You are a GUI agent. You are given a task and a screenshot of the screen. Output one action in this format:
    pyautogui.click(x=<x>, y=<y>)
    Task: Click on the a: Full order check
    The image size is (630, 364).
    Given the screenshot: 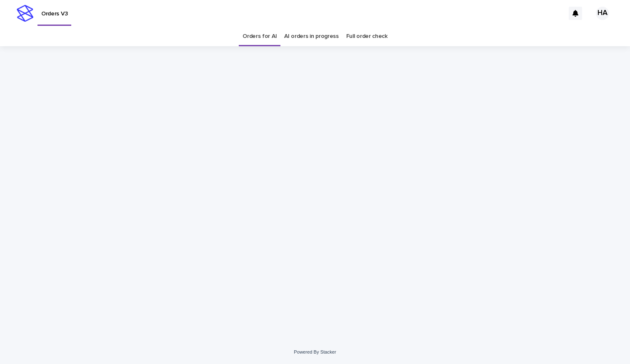 What is the action you would take?
    pyautogui.click(x=367, y=36)
    